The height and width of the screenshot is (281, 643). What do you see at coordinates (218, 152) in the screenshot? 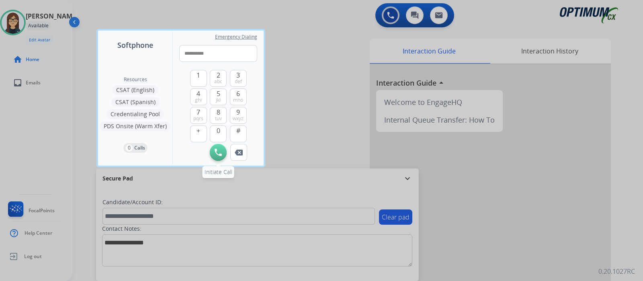
I see `button: Initiate Call` at bounding box center [218, 152].